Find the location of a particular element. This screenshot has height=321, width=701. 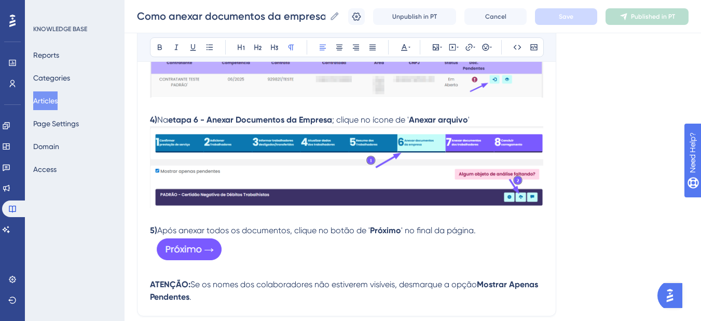

span: Save is located at coordinates (566, 17).